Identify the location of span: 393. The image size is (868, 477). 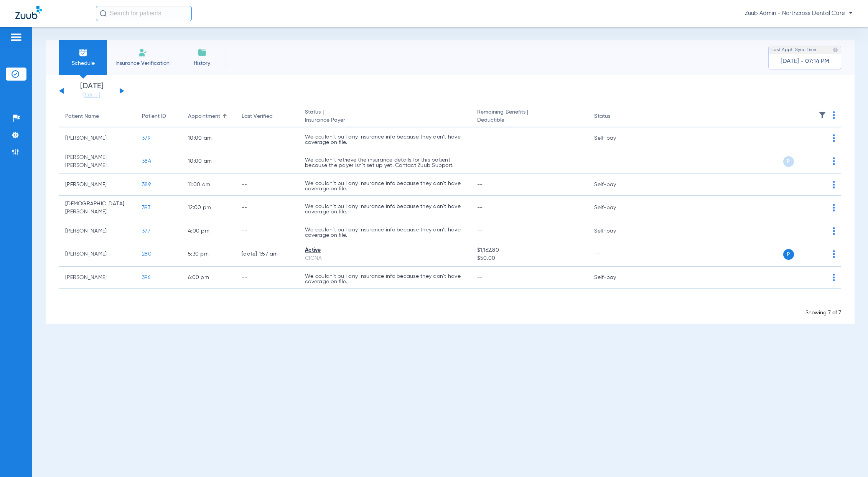
(146, 208).